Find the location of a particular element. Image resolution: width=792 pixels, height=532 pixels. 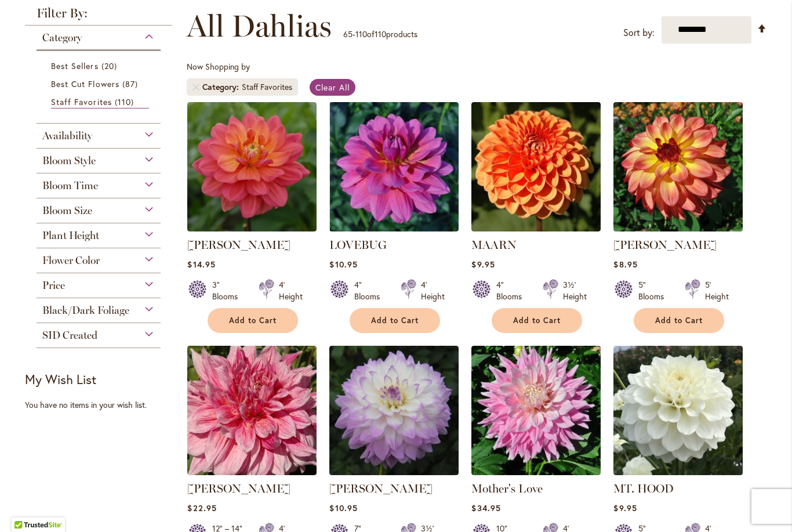

span: $22.95 is located at coordinates (202, 508).